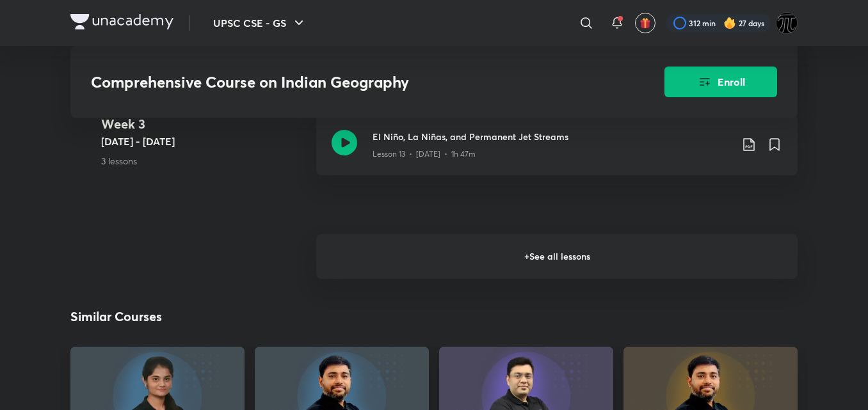 The image size is (868, 410). I want to click on img: avatar, so click(646, 23).